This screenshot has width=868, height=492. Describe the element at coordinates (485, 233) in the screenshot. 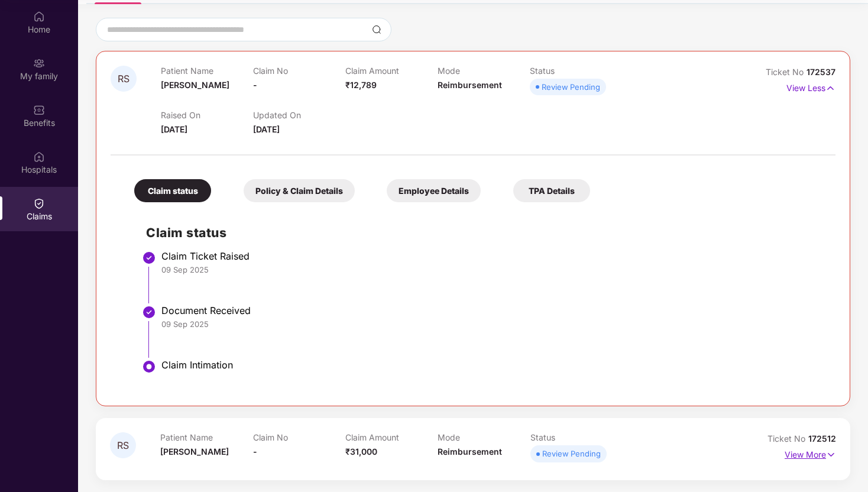

I see `h2: Claim status` at that location.